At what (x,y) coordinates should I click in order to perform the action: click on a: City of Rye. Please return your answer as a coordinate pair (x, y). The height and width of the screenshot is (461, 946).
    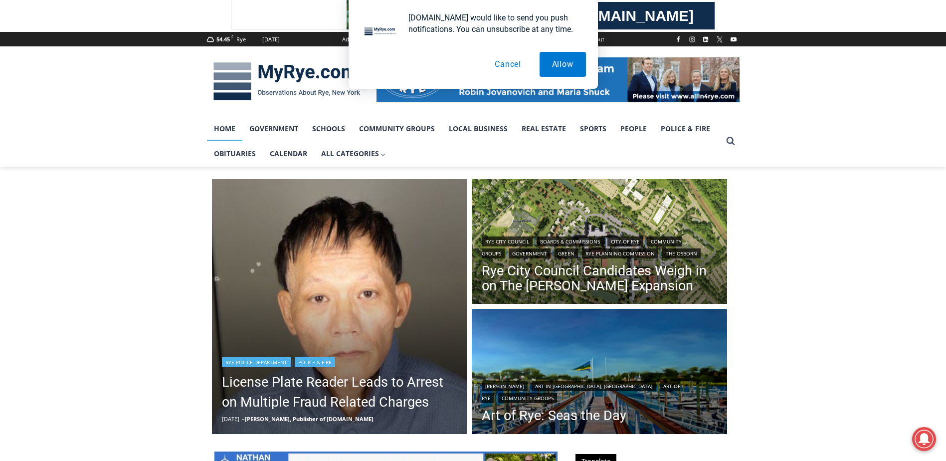
    Looking at the image, I should click on (625, 241).